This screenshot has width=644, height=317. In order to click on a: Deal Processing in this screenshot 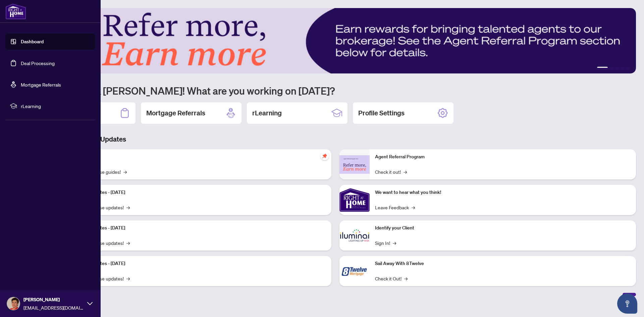, I will do `click(38, 63)`.